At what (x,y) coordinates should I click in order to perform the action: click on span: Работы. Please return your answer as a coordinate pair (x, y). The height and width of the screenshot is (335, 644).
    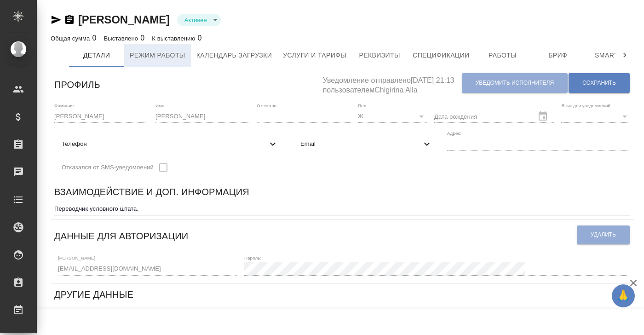
    Looking at the image, I should click on (503, 55).